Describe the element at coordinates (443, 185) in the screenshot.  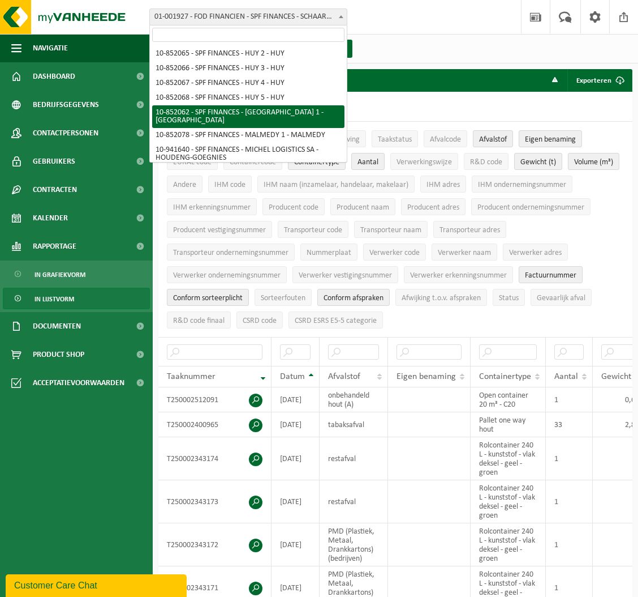
I see `span: IHM adres` at that location.